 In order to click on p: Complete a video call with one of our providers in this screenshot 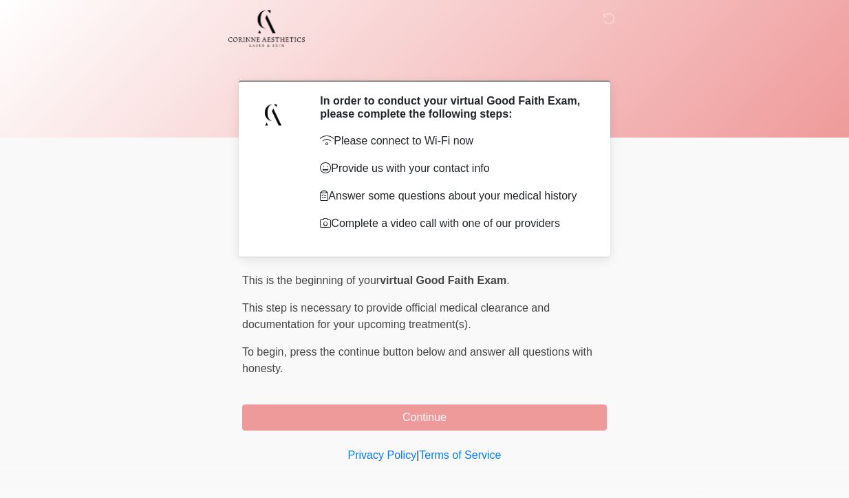, I will do `click(453, 224)`.